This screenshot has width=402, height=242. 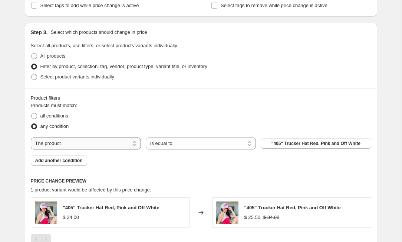 I want to click on div: $ 25.50, so click(x=252, y=217).